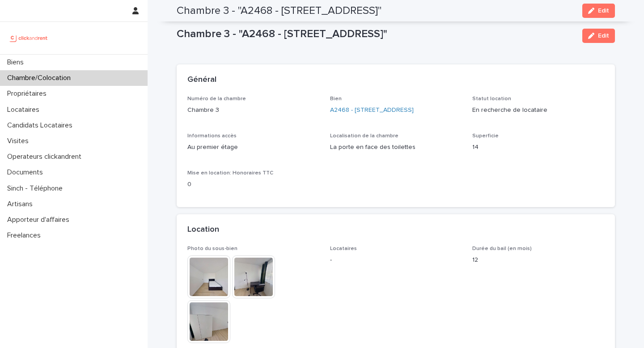 This screenshot has width=644, height=348. I want to click on p: Chambre/Colocation, so click(40, 78).